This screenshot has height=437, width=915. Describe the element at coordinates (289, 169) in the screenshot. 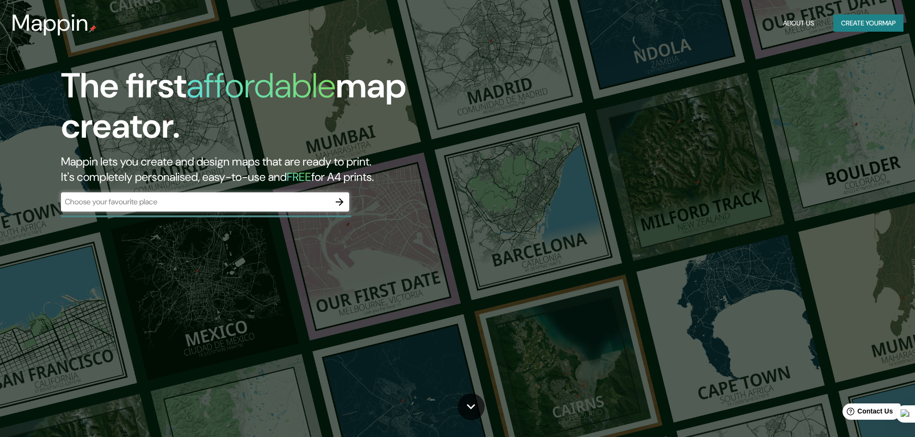

I see `h2: Mappin lets you create and design maps that are ready to print. It's completely personalised, eas...` at that location.